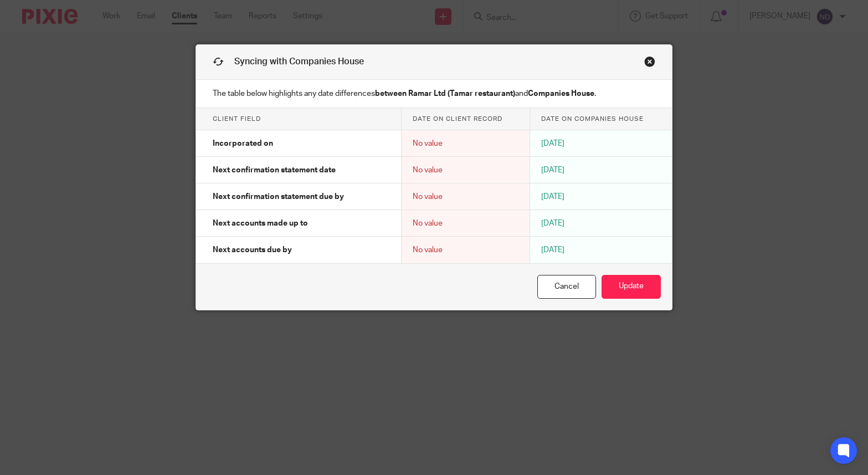 The width and height of the screenshot is (868, 475). I want to click on p: The table below highlights any date differences and ., so click(434, 94).